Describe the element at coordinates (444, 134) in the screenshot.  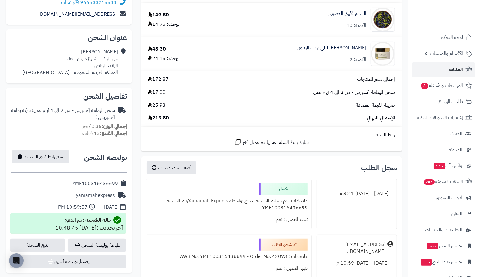
I see `a: العملاء` at that location.